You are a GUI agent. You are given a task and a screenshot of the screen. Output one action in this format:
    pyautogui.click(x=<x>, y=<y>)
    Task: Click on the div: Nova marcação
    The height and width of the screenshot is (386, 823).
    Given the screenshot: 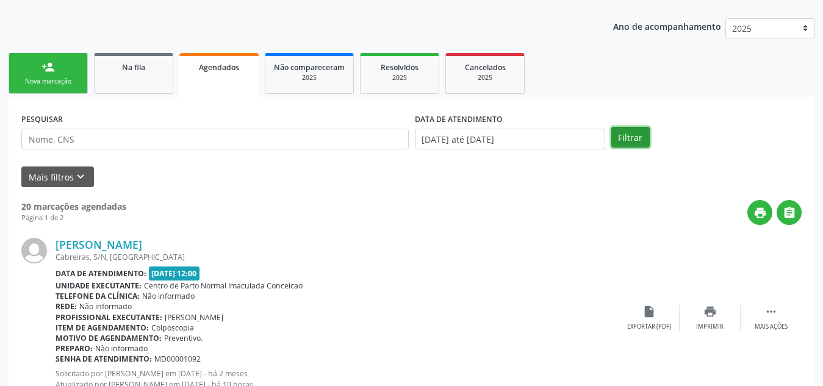 What is the action you would take?
    pyautogui.click(x=48, y=81)
    